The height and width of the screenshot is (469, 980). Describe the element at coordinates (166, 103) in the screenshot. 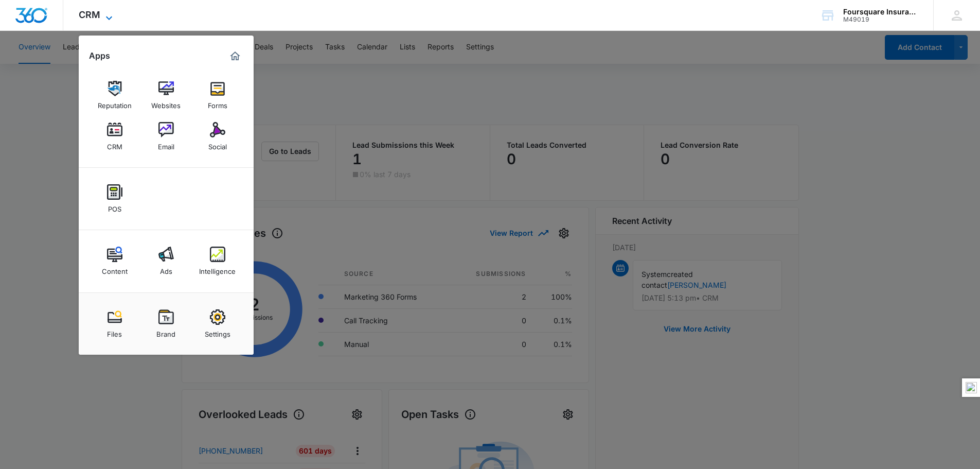

I see `div: Websites` at that location.